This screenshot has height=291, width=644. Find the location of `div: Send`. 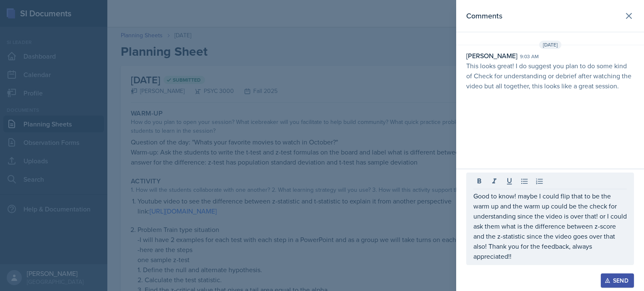

div: Send is located at coordinates (617, 281).